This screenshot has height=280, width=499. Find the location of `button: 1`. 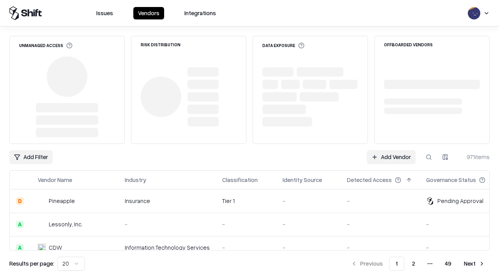

button: 1 is located at coordinates (396, 264).